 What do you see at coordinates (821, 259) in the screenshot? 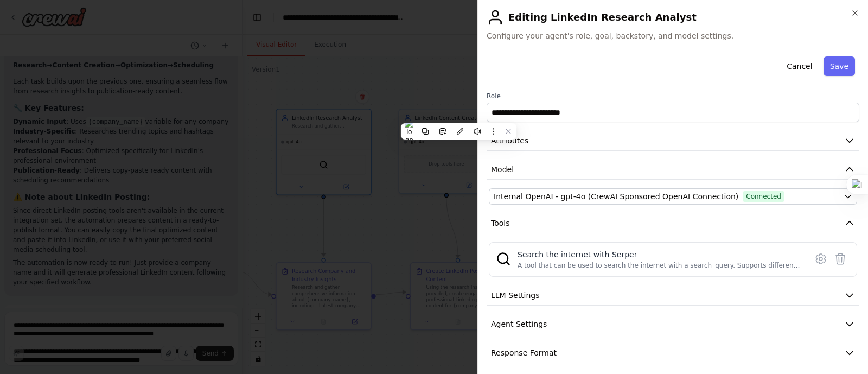
I see `button: Configure tool` at bounding box center [821, 259].